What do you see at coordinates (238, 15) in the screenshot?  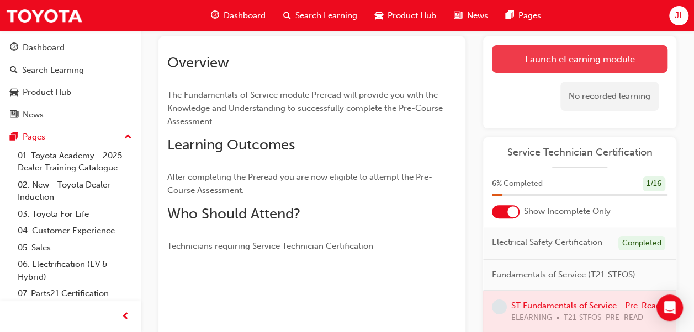 I see `a: guage-iconDashboard` at bounding box center [238, 15].